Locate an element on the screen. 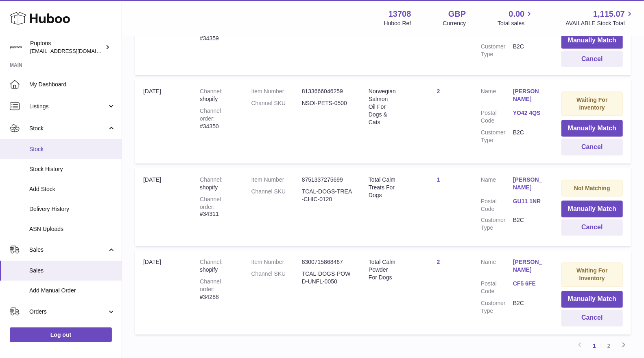 The width and height of the screenshot is (644, 358). dd: TCAL-DOGS-TREA-CHIC-0120 is located at coordinates (327, 196).